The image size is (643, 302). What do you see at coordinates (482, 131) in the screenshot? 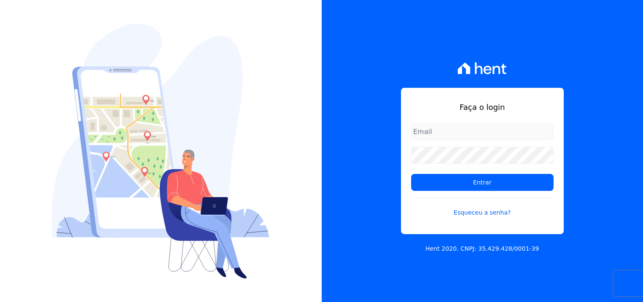
I see `input: Email` at bounding box center [482, 131].